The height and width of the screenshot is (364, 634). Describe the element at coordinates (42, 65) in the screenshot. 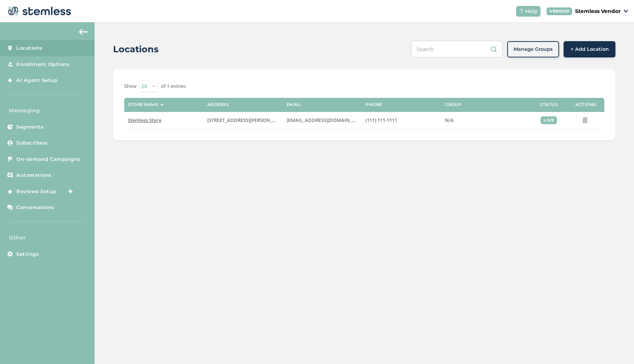

I see `span: Enrollment Options` at that location.